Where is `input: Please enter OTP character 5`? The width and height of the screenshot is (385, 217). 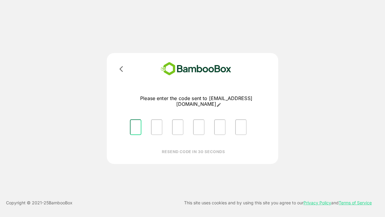
input: Please enter OTP character 5 is located at coordinates (220, 127).